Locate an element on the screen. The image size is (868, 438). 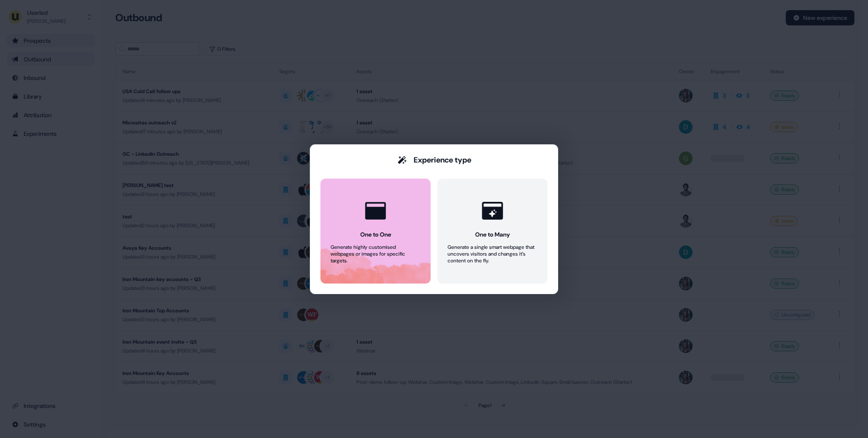
div: One to One is located at coordinates (375, 234).